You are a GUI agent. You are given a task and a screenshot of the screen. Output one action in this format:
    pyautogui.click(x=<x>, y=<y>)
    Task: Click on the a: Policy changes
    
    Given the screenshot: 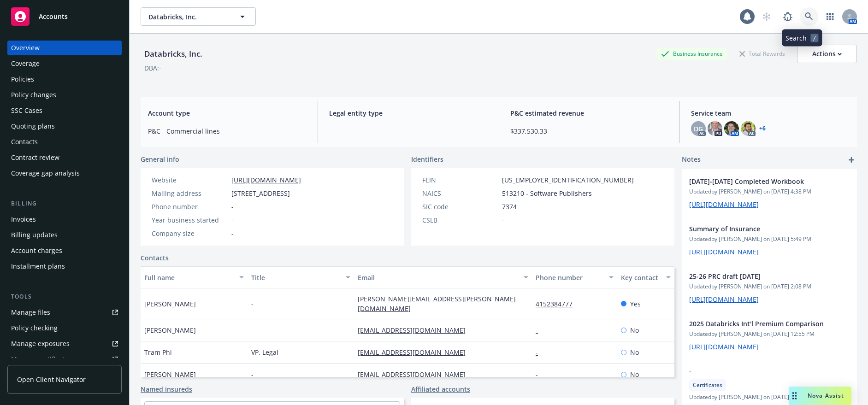 What is the action you would take?
    pyautogui.click(x=64, y=95)
    